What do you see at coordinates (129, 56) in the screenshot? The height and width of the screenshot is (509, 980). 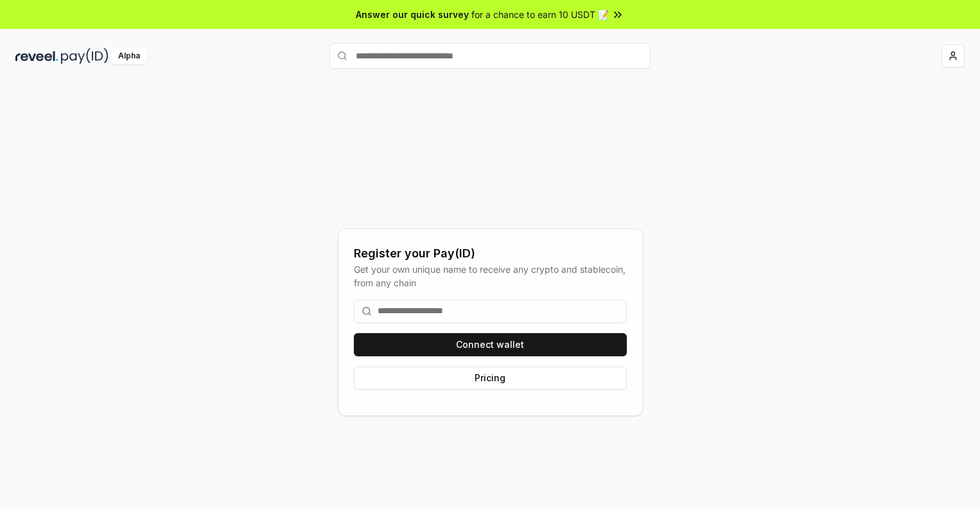 I see `div: Alpha` at bounding box center [129, 56].